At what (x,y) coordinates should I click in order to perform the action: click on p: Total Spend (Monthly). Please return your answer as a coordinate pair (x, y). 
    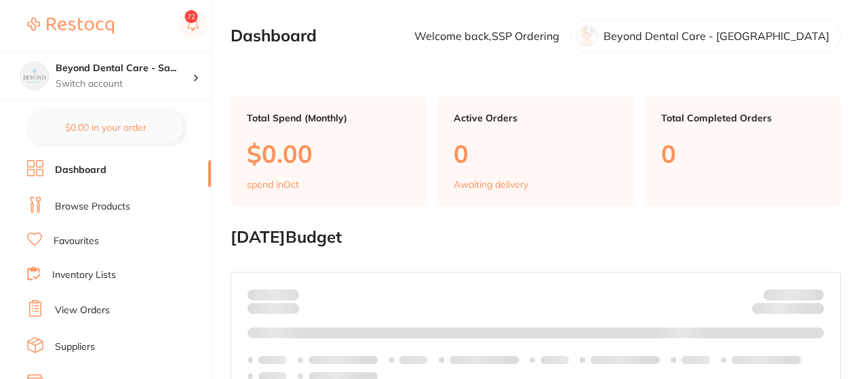
    Looking at the image, I should click on (328, 118).